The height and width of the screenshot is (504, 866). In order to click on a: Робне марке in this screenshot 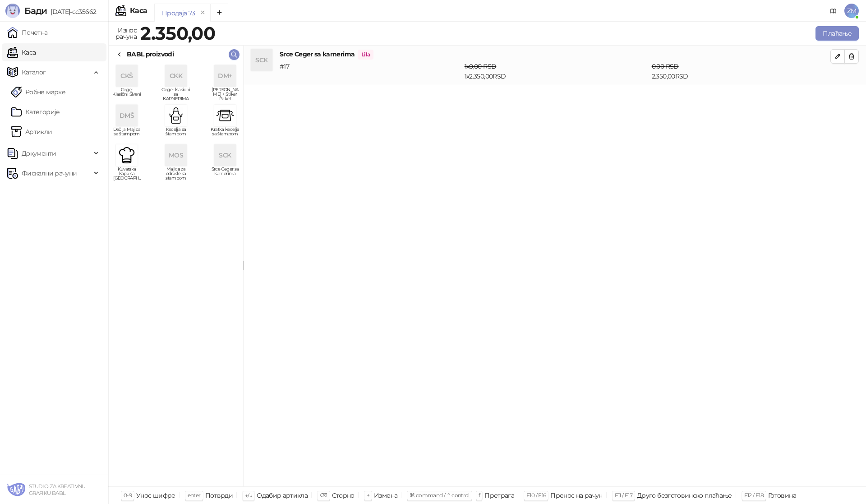, I will do `click(38, 92)`.